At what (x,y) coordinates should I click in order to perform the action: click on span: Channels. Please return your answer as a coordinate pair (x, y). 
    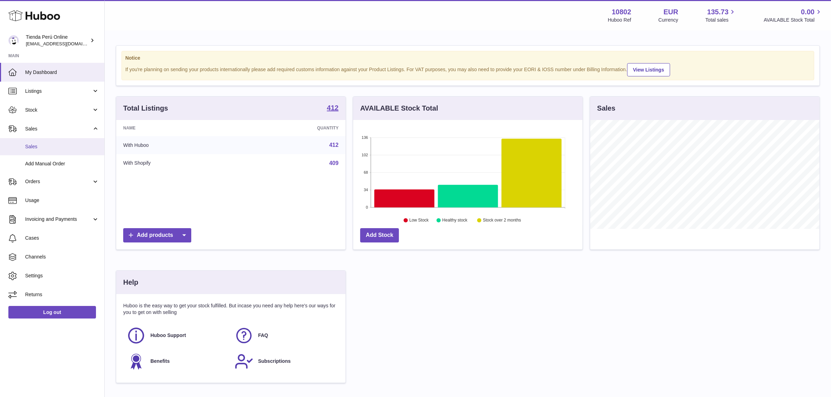
    Looking at the image, I should click on (62, 257).